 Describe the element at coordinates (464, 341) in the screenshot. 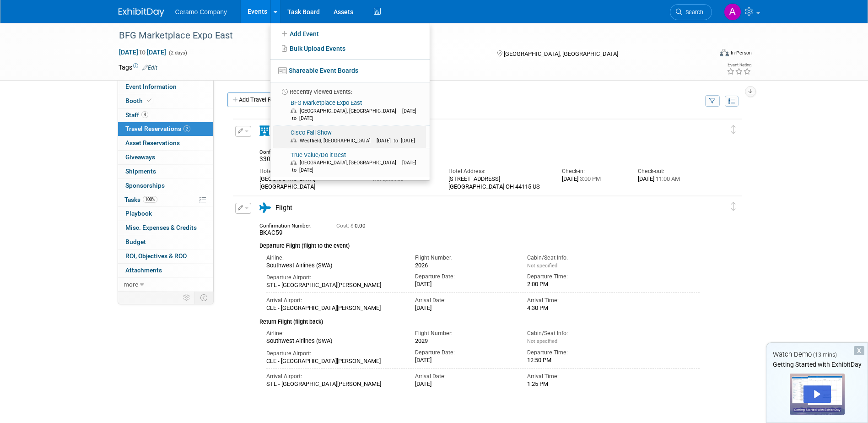

I see `div: 2029` at that location.